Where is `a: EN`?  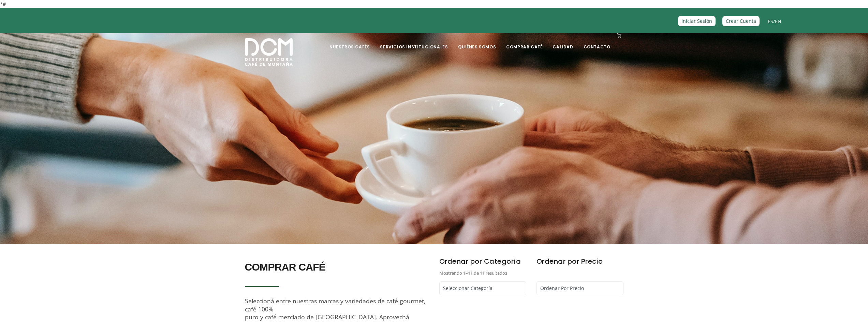 a: EN is located at coordinates (778, 21).